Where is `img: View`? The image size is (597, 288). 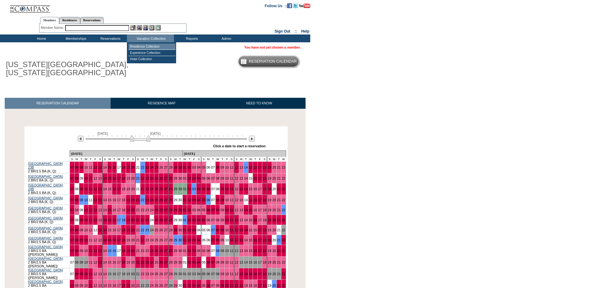 img: View is located at coordinates (139, 28).